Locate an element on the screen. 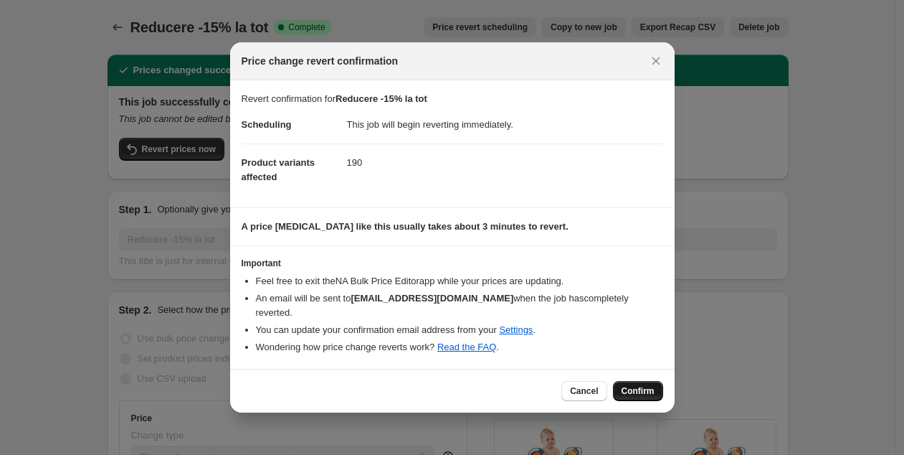 This screenshot has height=455, width=904. span: Price change revert confirmation is located at coordinates (320, 61).